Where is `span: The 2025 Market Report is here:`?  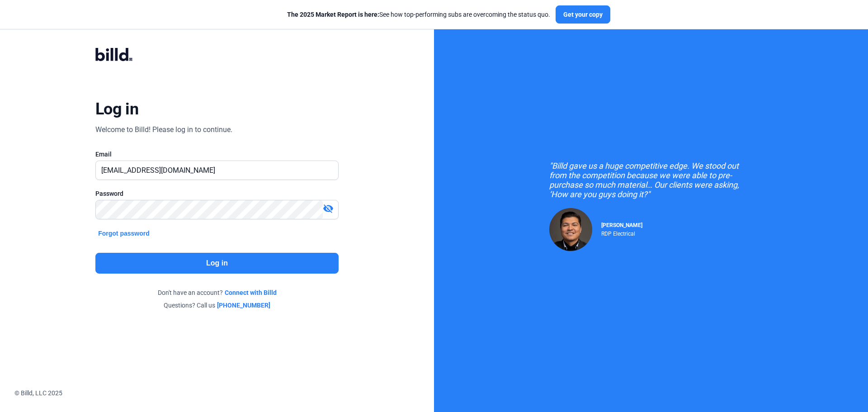 span: The 2025 Market Report is here: is located at coordinates (333, 15).